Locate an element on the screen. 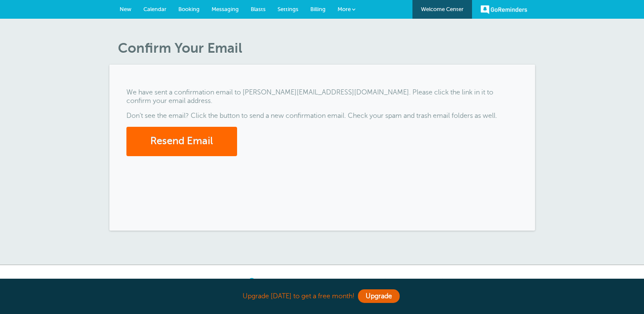 This screenshot has height=314, width=644. a: Contact is located at coordinates (459, 281).